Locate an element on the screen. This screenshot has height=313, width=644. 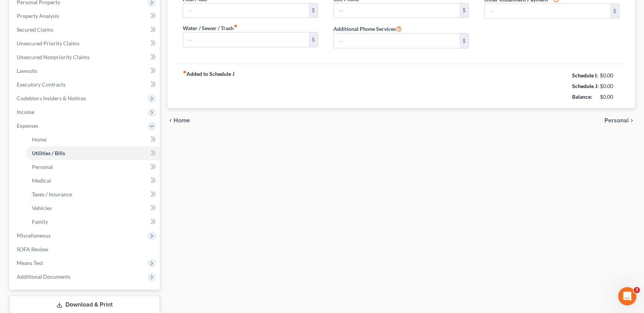
span: Miscellaneous is located at coordinates (34, 235).